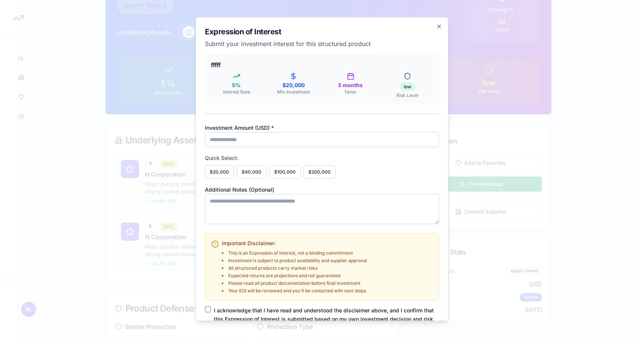 The image size is (644, 338). Describe the element at coordinates (239, 127) in the screenshot. I see `label: Investment Amount ( USD ) *` at that location.